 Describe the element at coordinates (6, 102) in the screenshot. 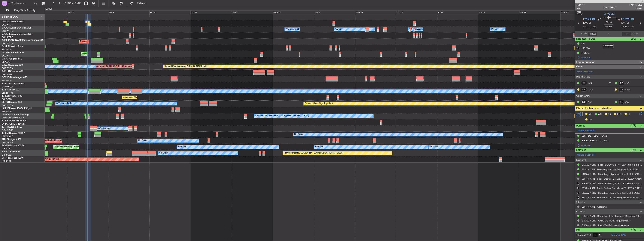

I see `span: LX-TRO` at that location.